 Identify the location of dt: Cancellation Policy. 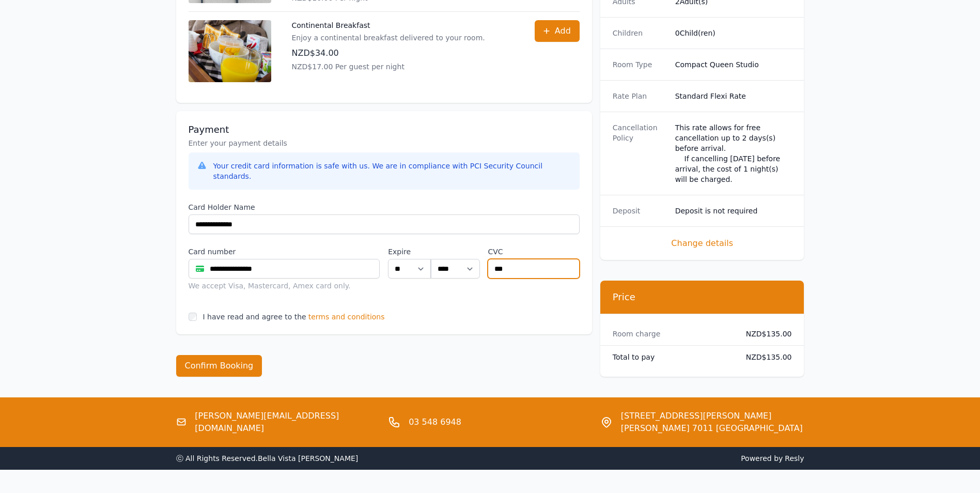
(639, 153).